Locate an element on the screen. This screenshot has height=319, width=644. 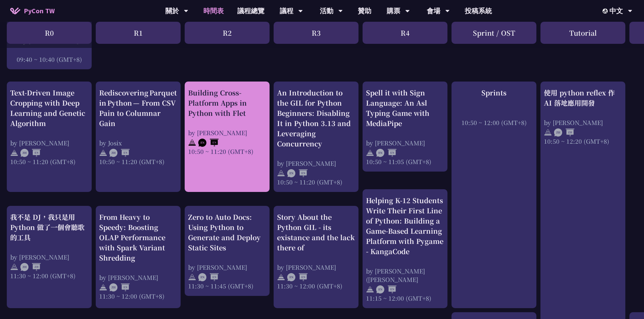
a: An Introduction to the GIL for Python Beginners: Disabling It in Python 3.13 and Leveraging Concu... is located at coordinates (316, 137).